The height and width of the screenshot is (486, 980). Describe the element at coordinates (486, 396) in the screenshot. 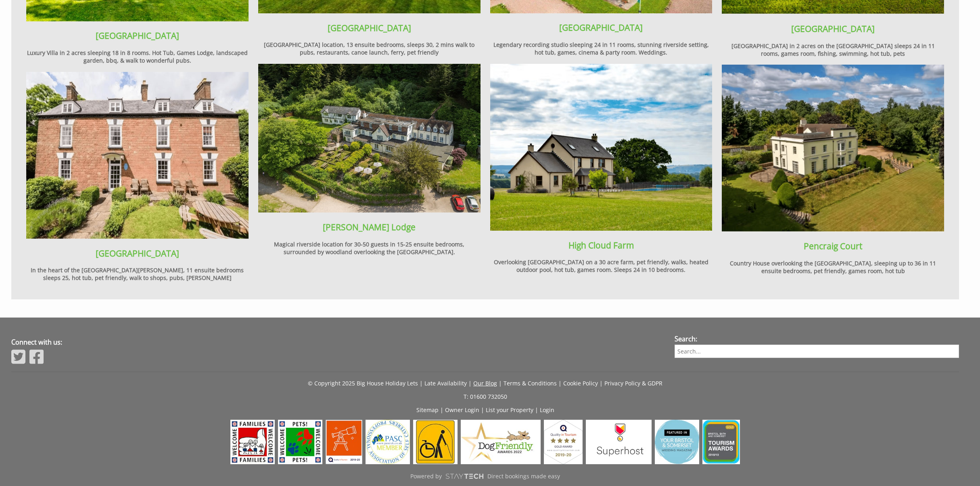

I see `a: T: 01600 732050` at that location.